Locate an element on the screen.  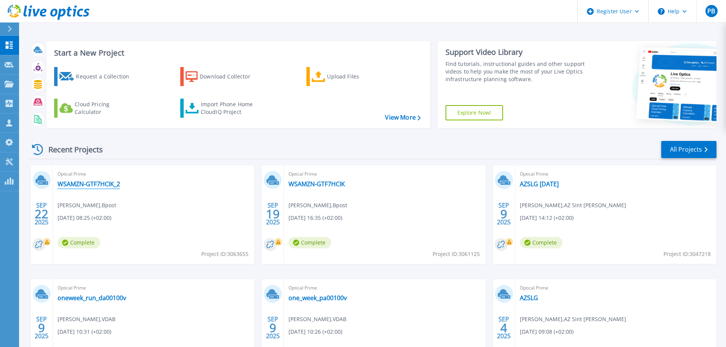
span: PB is located at coordinates (711, 11).